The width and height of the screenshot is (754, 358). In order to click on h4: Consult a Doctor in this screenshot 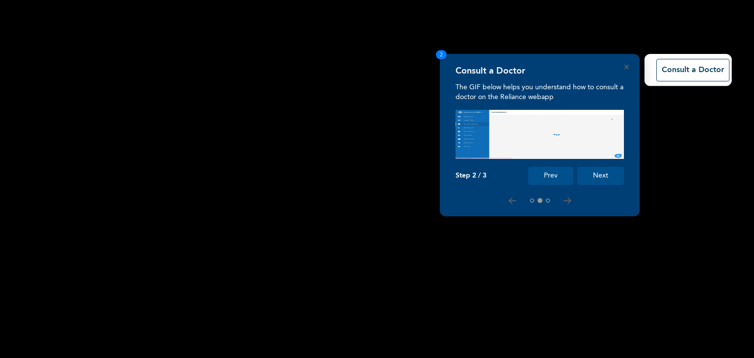, I will do `click(490, 71)`.